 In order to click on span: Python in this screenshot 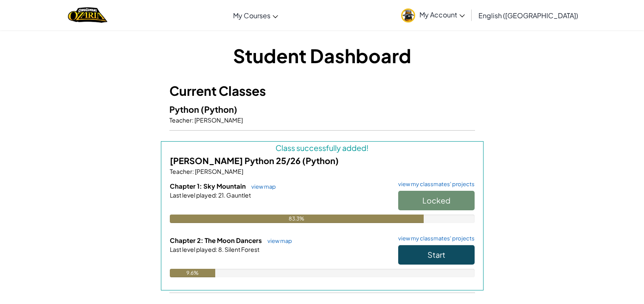, I will do `click(185, 109)`.